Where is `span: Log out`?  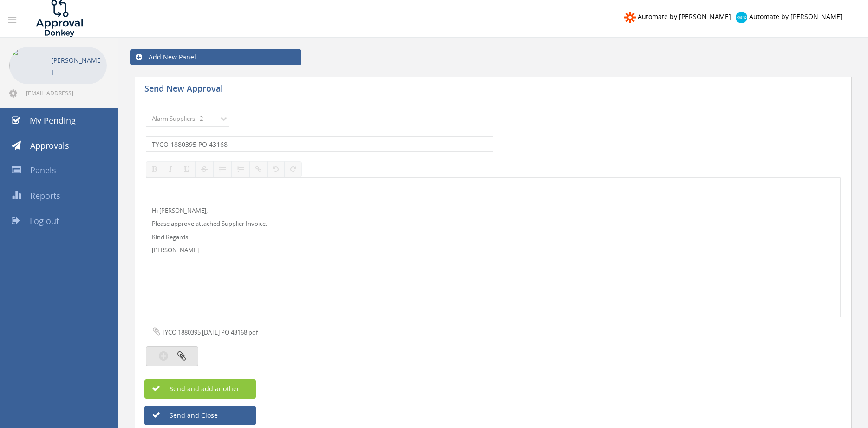
span: Log out is located at coordinates (44, 221).